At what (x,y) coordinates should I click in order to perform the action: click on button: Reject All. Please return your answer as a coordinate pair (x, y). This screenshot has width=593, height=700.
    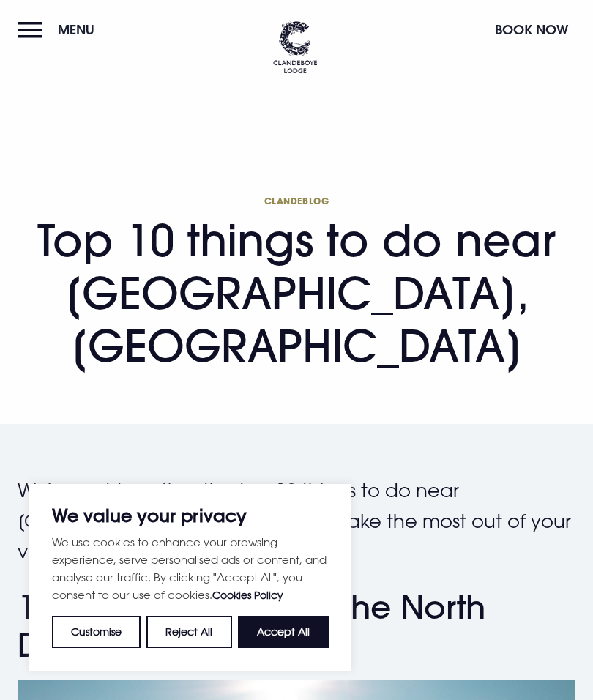
    Looking at the image, I should click on (189, 632).